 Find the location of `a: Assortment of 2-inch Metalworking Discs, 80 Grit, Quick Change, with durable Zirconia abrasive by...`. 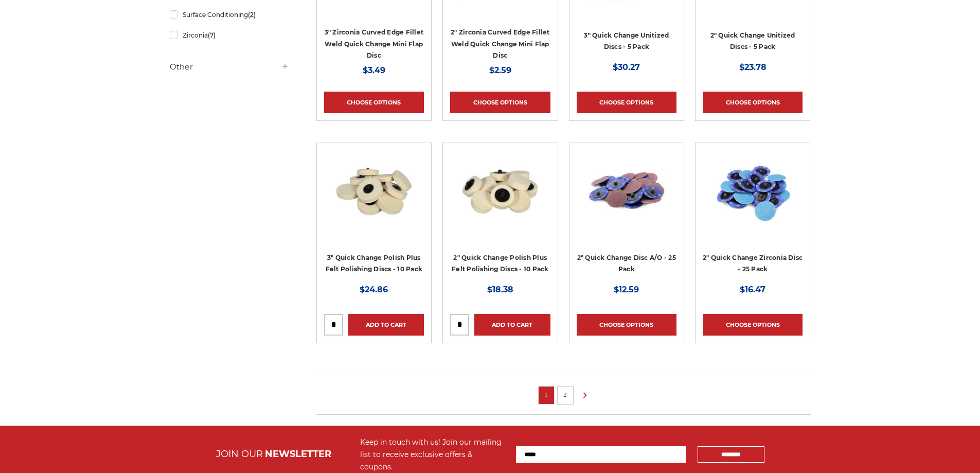

a: Assortment of 2-inch Metalworking Discs, 80 Grit, Quick Change, with durable Zirconia abrasive by... is located at coordinates (753, 200).